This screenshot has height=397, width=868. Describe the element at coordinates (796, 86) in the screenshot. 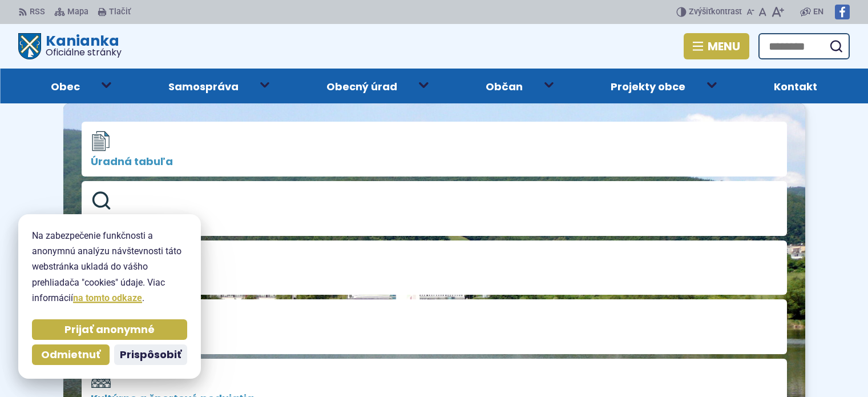

I see `span: Kontakt` at that location.